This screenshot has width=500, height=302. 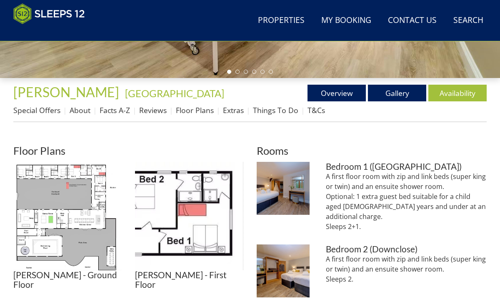 I want to click on a: Search, so click(x=468, y=20).